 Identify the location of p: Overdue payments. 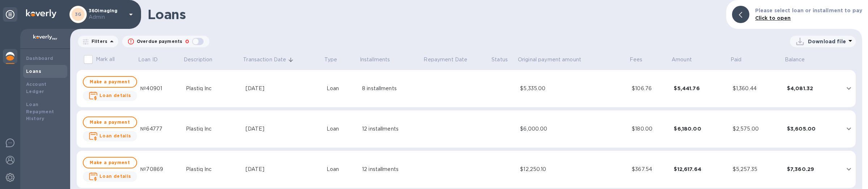
(159, 41).